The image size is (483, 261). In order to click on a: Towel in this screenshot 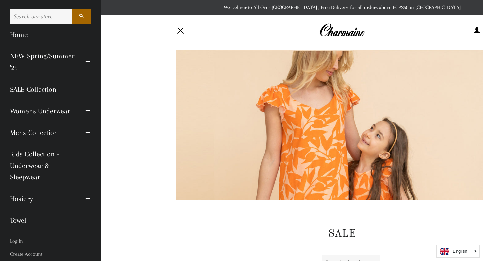, I will do `click(50, 220)`.